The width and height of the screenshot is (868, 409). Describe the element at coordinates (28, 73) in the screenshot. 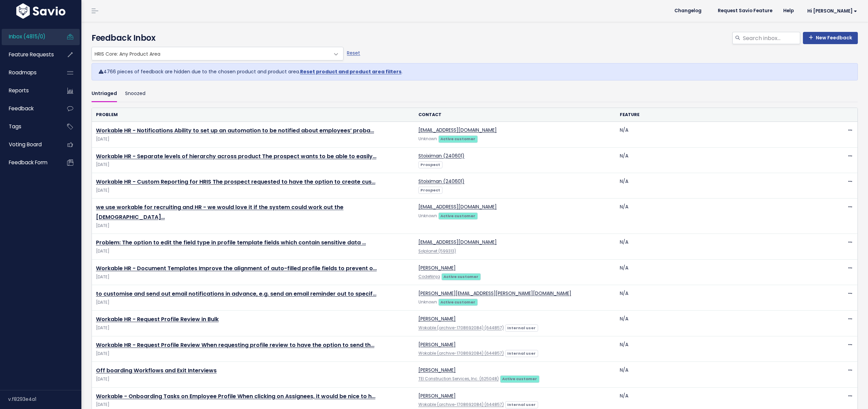

I see `a: Roadmaps` at that location.